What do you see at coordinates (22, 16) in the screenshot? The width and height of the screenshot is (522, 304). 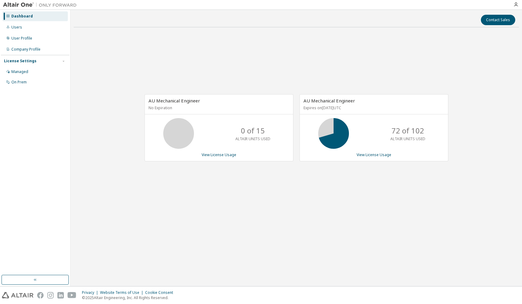 I see `div: Dashboard` at bounding box center [22, 16].